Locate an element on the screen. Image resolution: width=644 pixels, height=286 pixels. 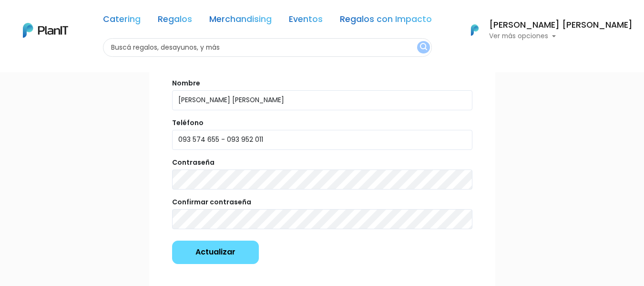
label: Contraseña is located at coordinates (193, 163).